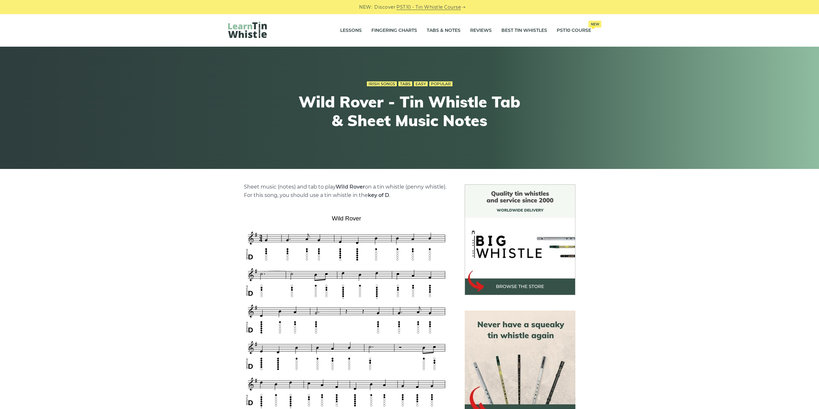 This screenshot has width=819, height=409. Describe the element at coordinates (421, 84) in the screenshot. I see `a: Easy` at that location.